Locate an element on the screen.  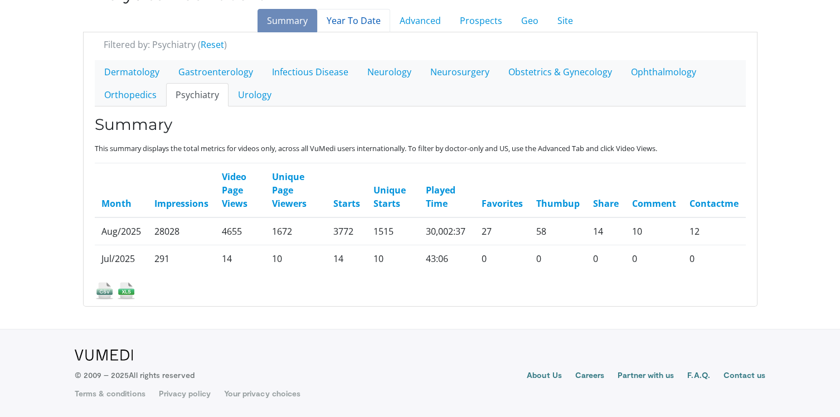
a: Contactme is located at coordinates (714, 203).